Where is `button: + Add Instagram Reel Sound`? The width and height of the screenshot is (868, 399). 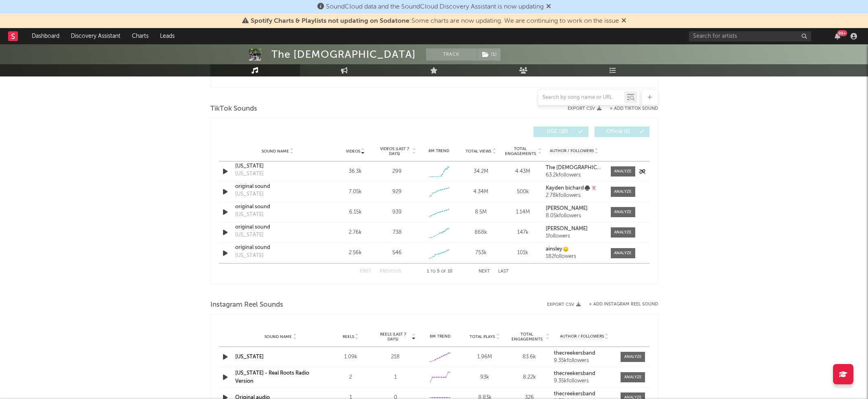 button: + Add Instagram Reel Sound is located at coordinates (624, 304).